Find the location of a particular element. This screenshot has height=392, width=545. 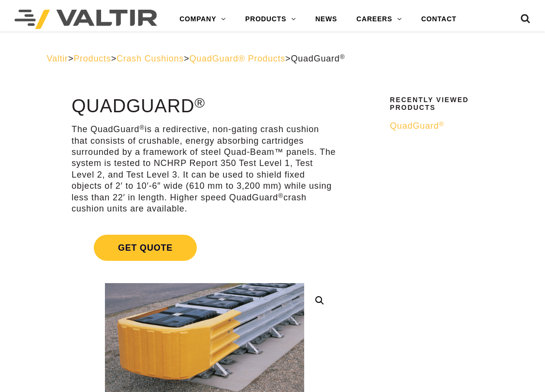

span: QuadGuard® Products is located at coordinates (237, 59).